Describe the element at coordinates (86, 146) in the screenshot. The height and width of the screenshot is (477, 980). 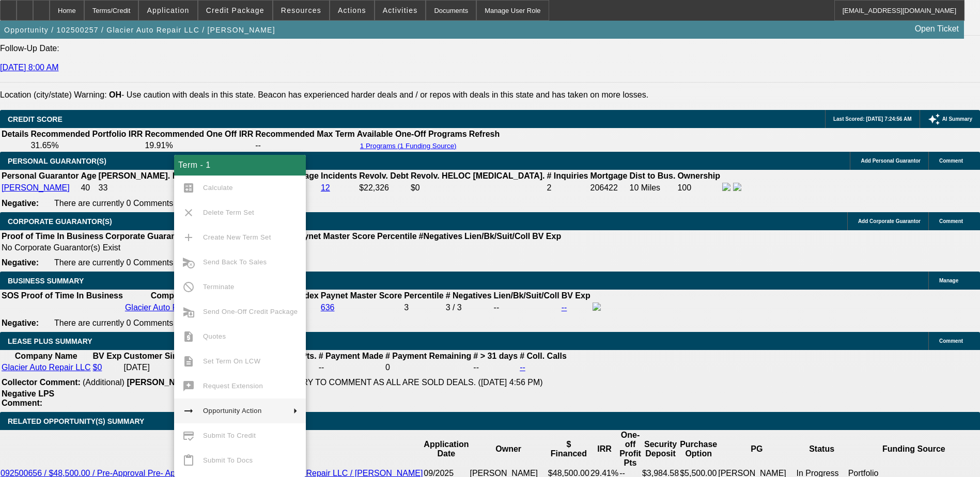
I see `td: 31.65%` at that location.